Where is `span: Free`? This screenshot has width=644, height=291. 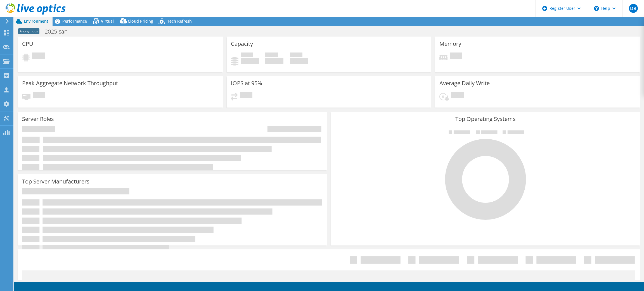 span: Free is located at coordinates (271, 55).